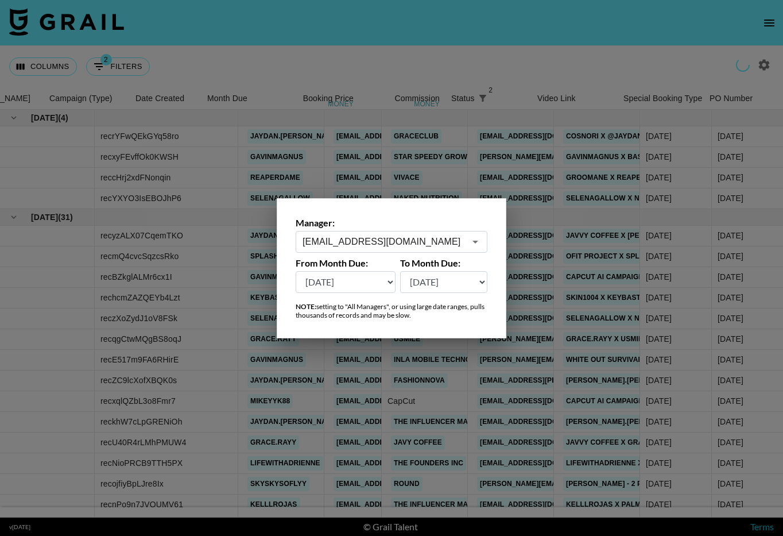 Image resolution: width=783 pixels, height=536 pixels. Describe the element at coordinates (306, 306) in the screenshot. I see `strong: NOTE:` at that location.